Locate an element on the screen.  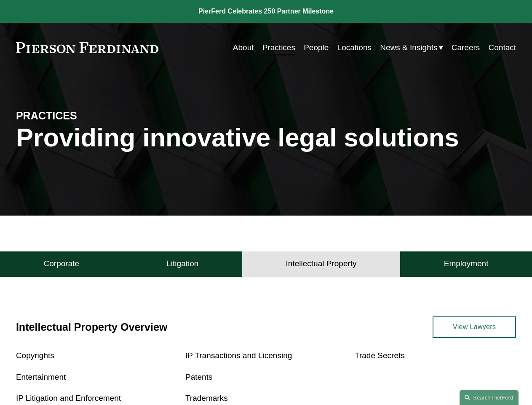
h4: Corporate is located at coordinates (61, 264).